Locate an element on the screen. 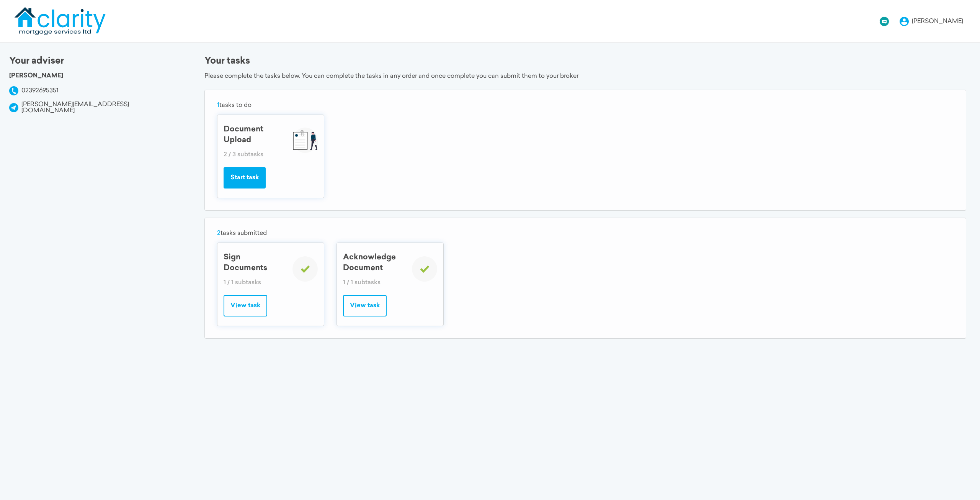 The width and height of the screenshot is (980, 500). a: 02392695351 is located at coordinates (40, 91).